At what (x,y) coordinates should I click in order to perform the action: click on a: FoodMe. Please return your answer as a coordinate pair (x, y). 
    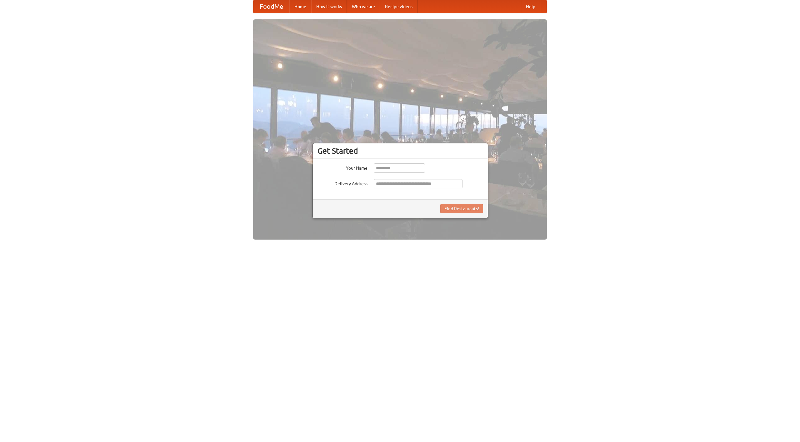
    Looking at the image, I should click on (271, 7).